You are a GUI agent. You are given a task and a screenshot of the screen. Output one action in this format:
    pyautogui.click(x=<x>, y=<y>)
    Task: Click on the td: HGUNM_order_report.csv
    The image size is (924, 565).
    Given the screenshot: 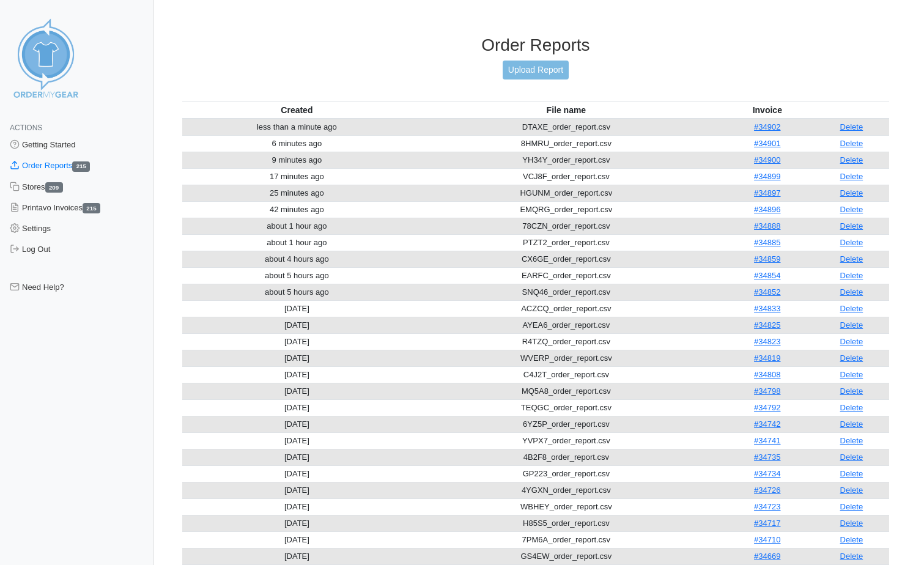 What is the action you would take?
    pyautogui.click(x=566, y=193)
    